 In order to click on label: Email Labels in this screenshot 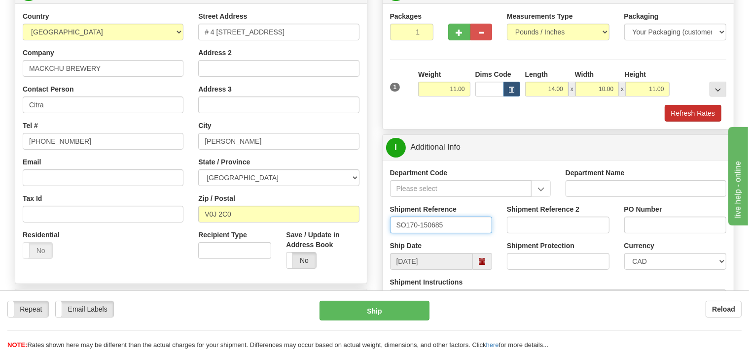, I will do `click(84, 309)`.